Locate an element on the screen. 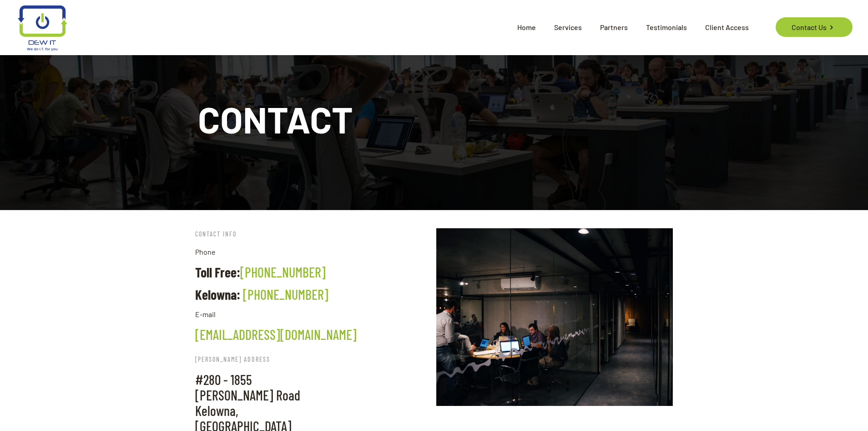  strong: Toll Free: is located at coordinates (218, 271).